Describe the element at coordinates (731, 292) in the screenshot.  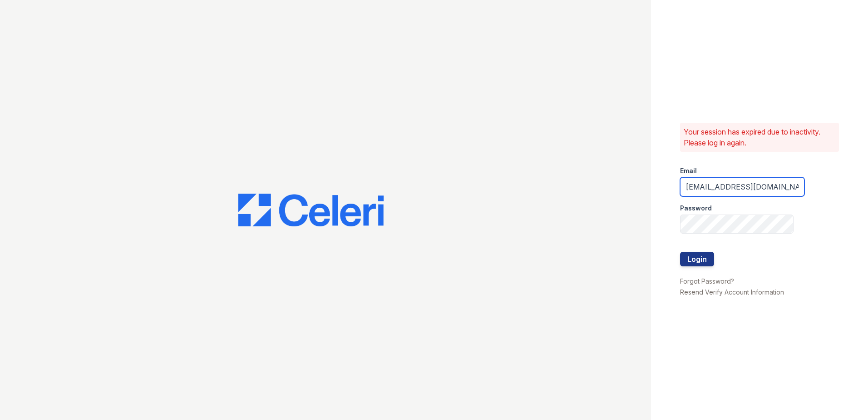
I see `a: Resend Verify Account Information` at that location.